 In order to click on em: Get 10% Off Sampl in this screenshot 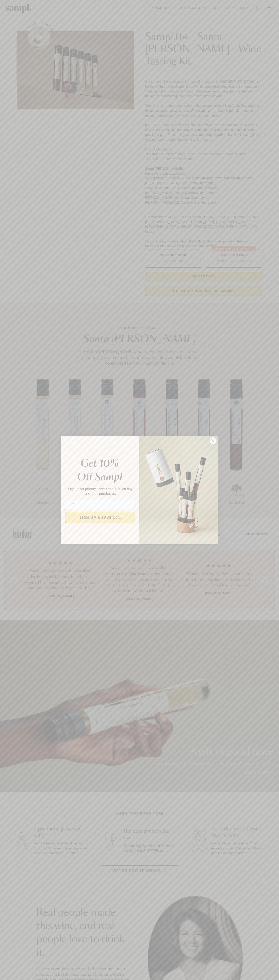, I will do `click(99, 471)`.